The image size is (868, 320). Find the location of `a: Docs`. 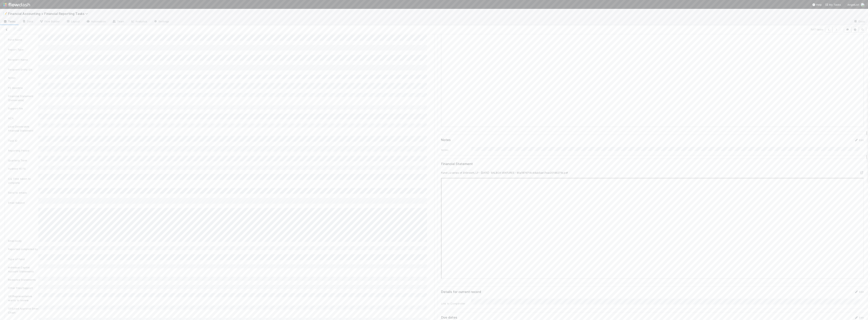

a: Docs is located at coordinates (859, 22).